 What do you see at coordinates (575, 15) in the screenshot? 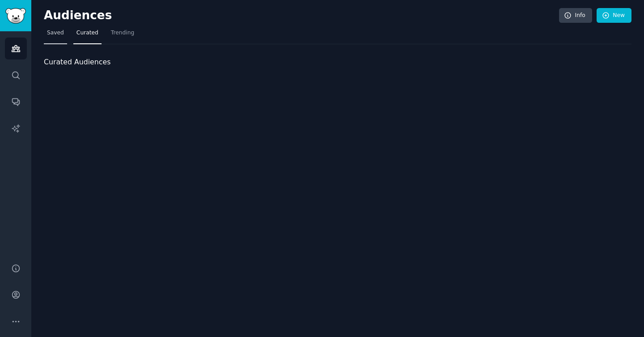
I see `a: Info` at bounding box center [575, 15].